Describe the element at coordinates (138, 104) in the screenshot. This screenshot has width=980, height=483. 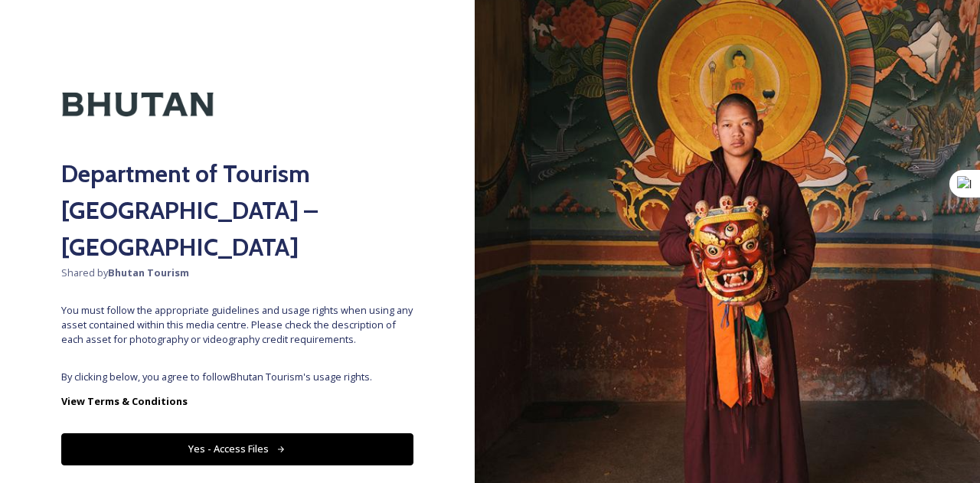
I see `img: Kingdom-of-Bhutan-Logo.png` at that location.